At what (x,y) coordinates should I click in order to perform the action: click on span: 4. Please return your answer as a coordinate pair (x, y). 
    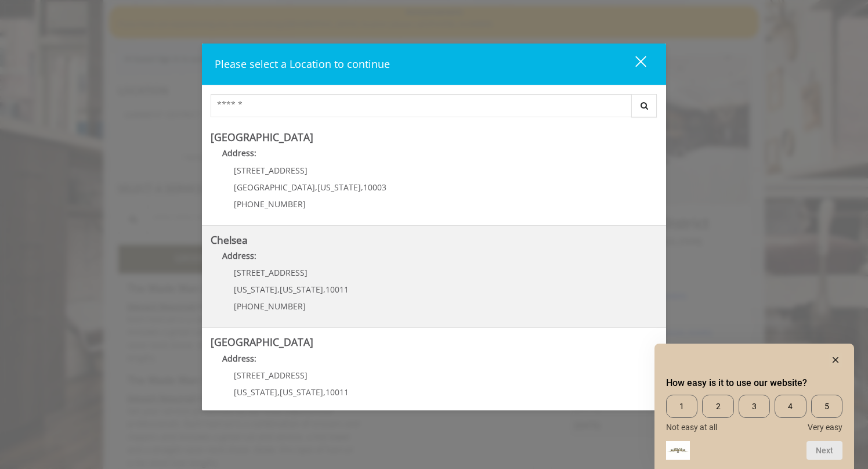
    Looking at the image, I should click on (790, 407).